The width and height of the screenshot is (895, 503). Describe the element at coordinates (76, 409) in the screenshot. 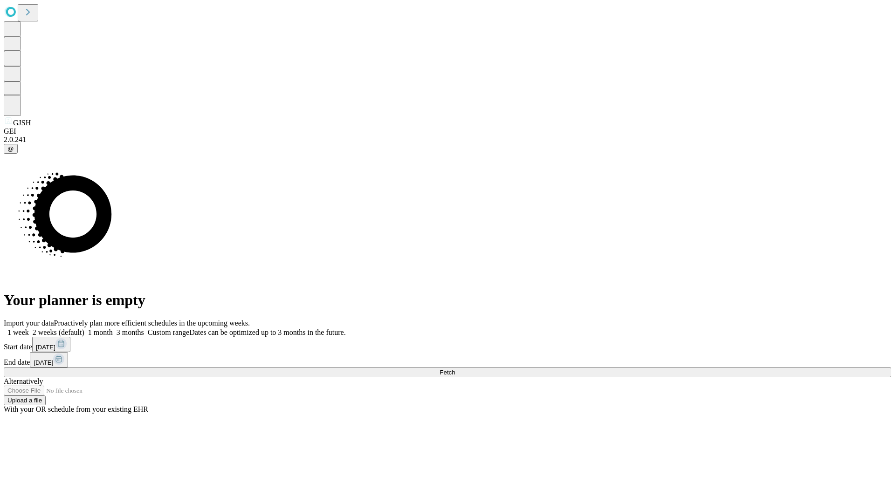

I see `span: With your OR schedule from your existing EHR` at that location.